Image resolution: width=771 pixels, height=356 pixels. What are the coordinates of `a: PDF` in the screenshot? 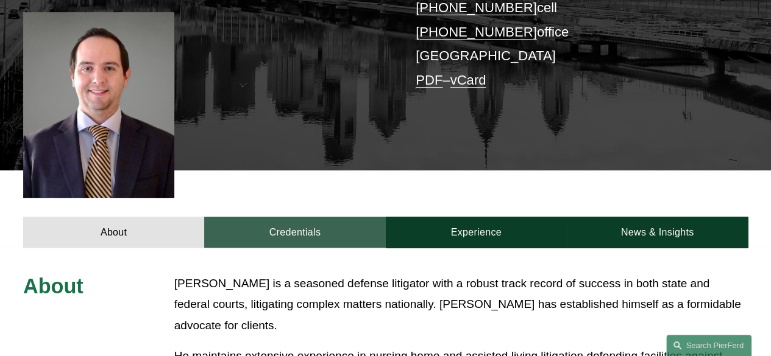 It's located at (429, 80).